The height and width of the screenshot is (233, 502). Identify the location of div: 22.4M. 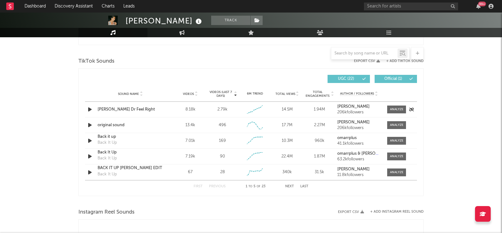
(287, 157).